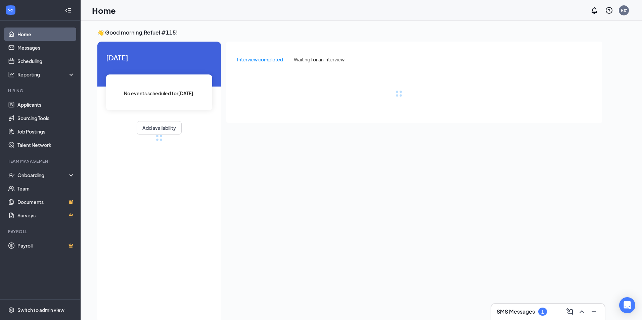  I want to click on div: Payroll, so click(41, 232).